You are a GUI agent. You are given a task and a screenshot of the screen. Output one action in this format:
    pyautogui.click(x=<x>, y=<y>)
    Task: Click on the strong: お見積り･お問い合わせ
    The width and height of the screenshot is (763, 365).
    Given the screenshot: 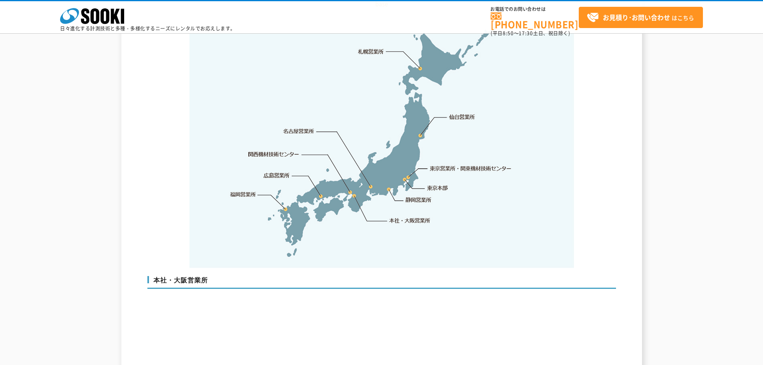 What is the action you would take?
    pyautogui.click(x=637, y=17)
    